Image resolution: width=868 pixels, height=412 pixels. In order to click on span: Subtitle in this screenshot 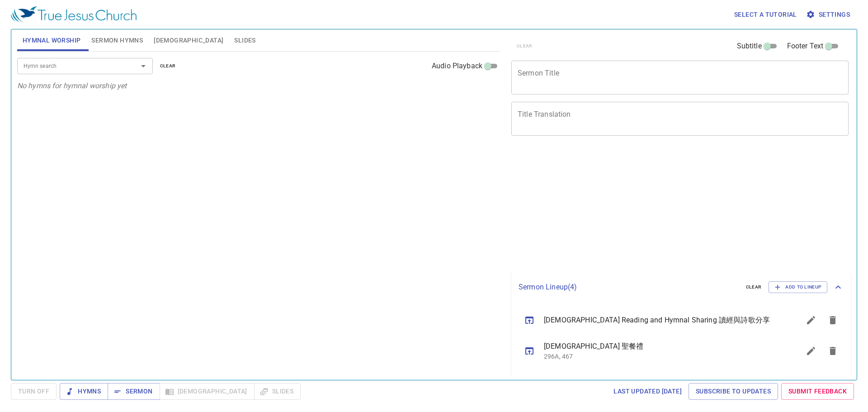, I will do `click(749, 46)`.